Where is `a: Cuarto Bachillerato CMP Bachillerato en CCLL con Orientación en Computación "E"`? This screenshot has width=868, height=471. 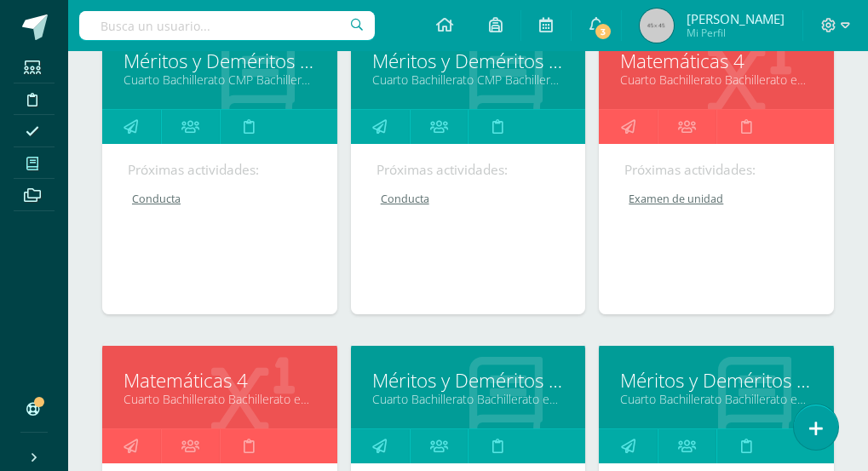
a: Cuarto Bachillerato CMP Bachillerato en CCLL con Orientación en Computación "E" is located at coordinates (469, 79).